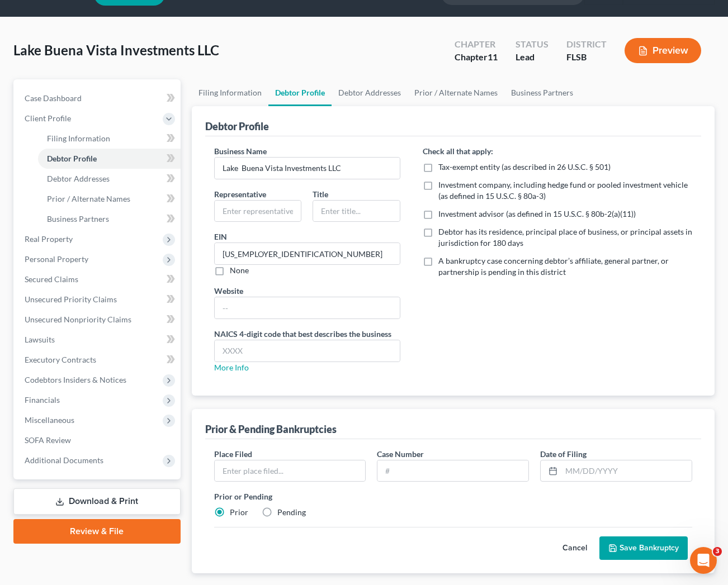 This screenshot has height=585, width=728. I want to click on input: Enter title..., so click(356, 211).